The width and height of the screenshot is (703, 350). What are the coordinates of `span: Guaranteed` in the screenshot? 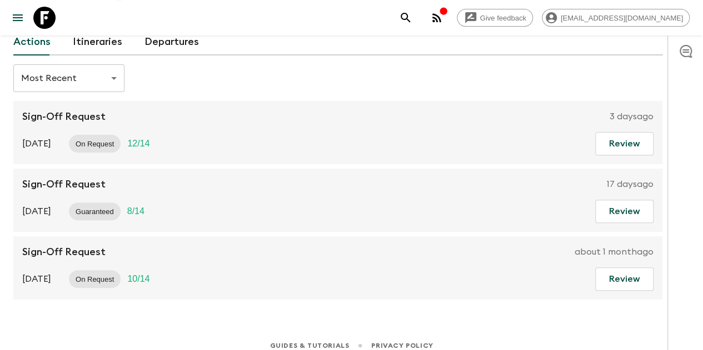 It's located at (94, 212).